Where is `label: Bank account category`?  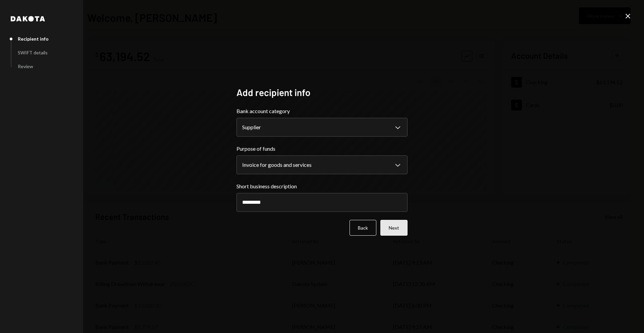 label: Bank account category is located at coordinates (322, 111).